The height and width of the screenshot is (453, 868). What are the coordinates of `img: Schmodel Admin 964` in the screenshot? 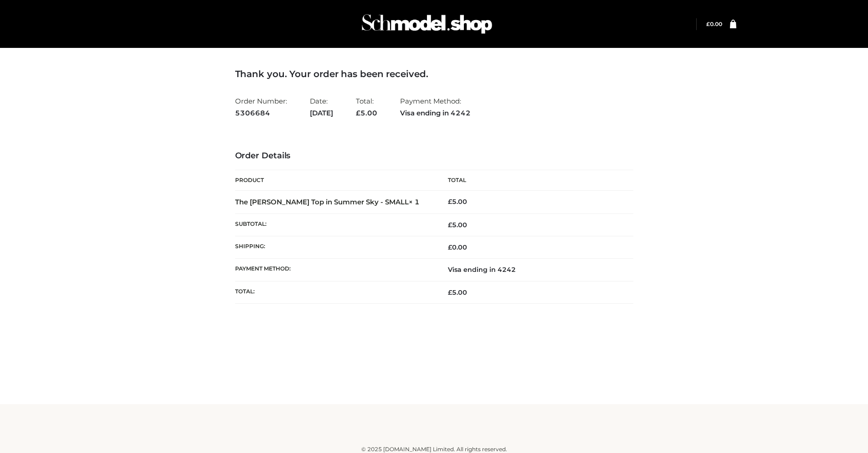 It's located at (427, 23).